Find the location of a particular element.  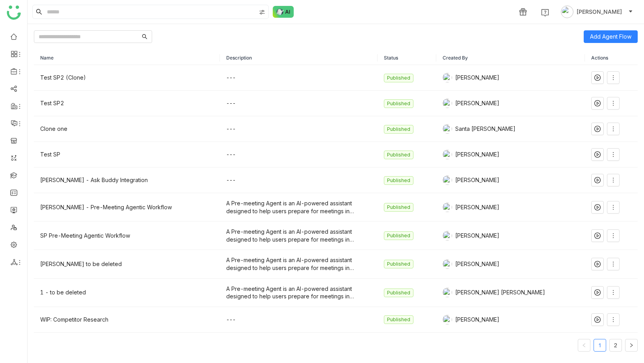

img: 684a956282a3912df7c0cc3a is located at coordinates (447, 129).